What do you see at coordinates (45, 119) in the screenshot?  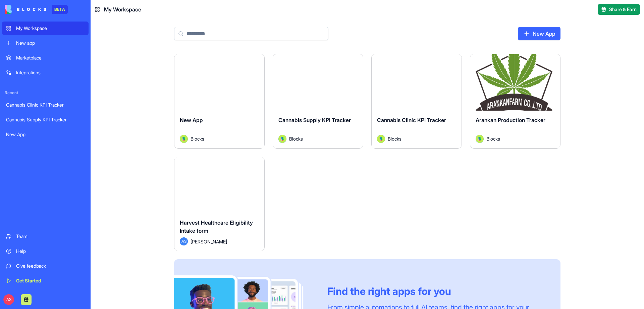 I see `div: Cannabis Supply KPI Tracker` at bounding box center [45, 119].